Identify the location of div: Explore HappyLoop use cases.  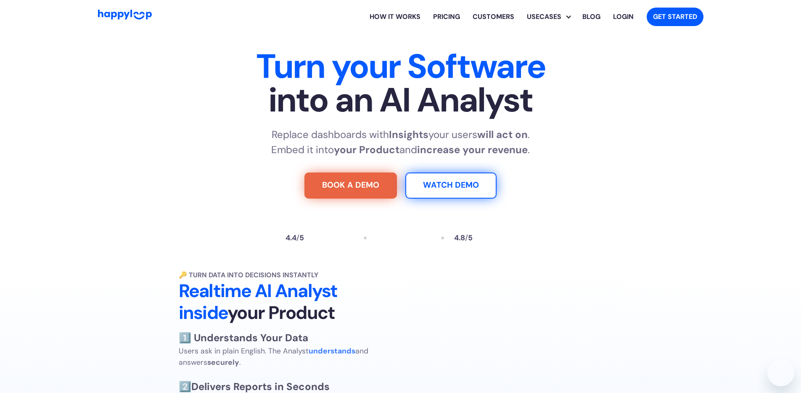
(548, 17).